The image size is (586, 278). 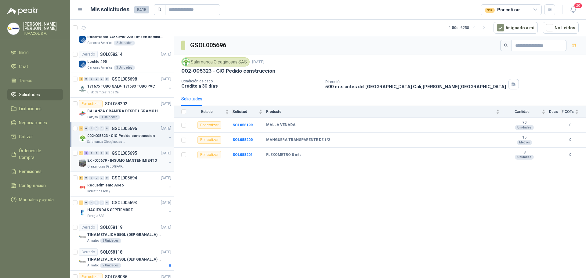 What do you see at coordinates (104, 93) in the screenshot?
I see `p: Club Campestre de Cali` at bounding box center [104, 93].